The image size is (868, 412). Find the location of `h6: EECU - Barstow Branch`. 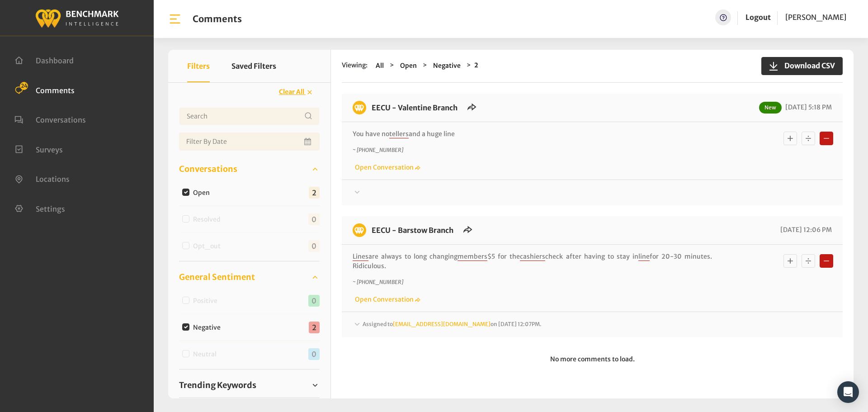

h6: EECU - Barstow Branch is located at coordinates (412, 230).